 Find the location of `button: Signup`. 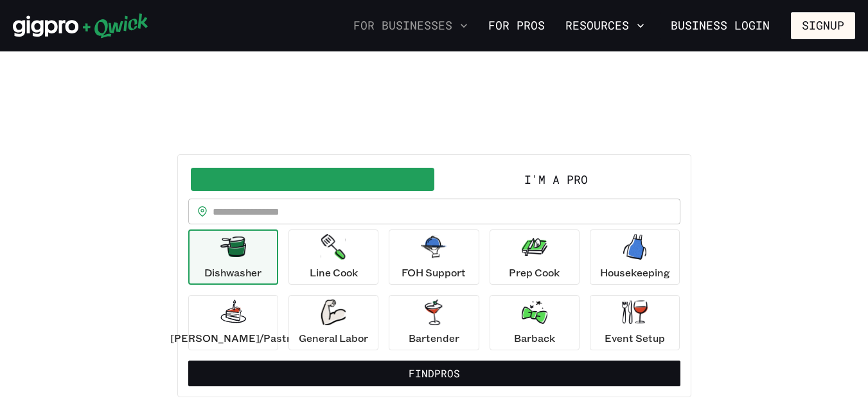

button: Signup is located at coordinates (823, 26).